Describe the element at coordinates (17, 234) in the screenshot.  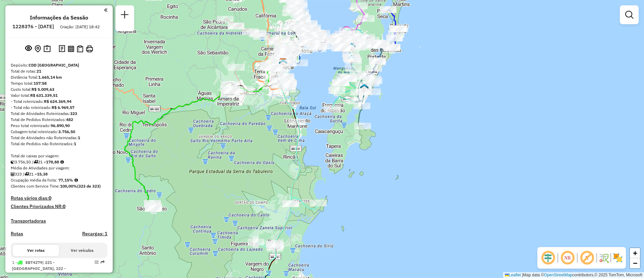
I see `a: Rotas` at that location.